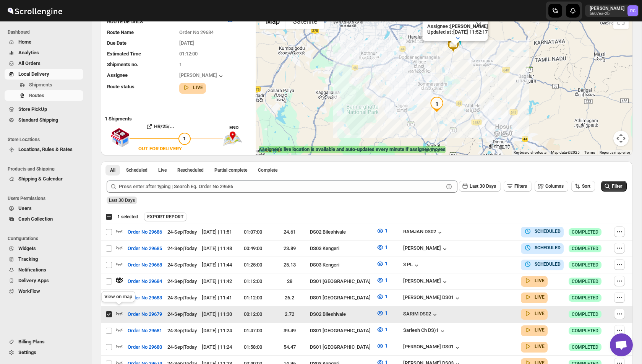 The image size is (642, 364). Describe the element at coordinates (253, 298) in the screenshot. I see `div: 01:12:00` at that location.